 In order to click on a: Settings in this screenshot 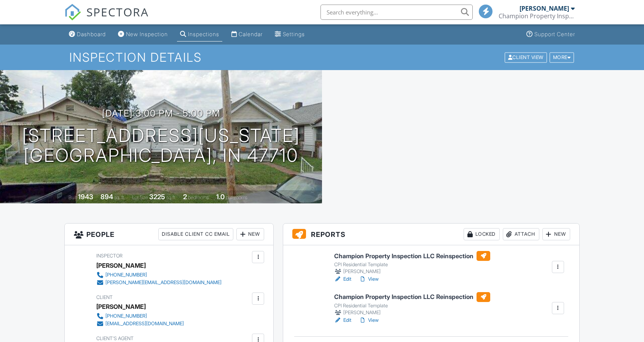, I will do `click(290, 34)`.